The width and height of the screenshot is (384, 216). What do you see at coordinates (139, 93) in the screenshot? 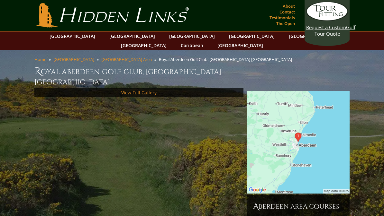
I see `a: View Full Gallery` at bounding box center [139, 93].